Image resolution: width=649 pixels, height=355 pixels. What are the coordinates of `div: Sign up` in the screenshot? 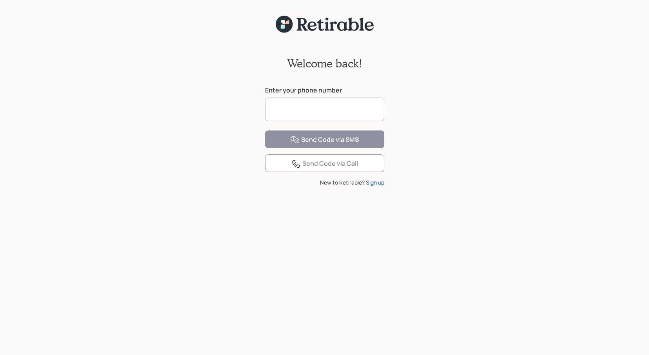 It's located at (375, 182).